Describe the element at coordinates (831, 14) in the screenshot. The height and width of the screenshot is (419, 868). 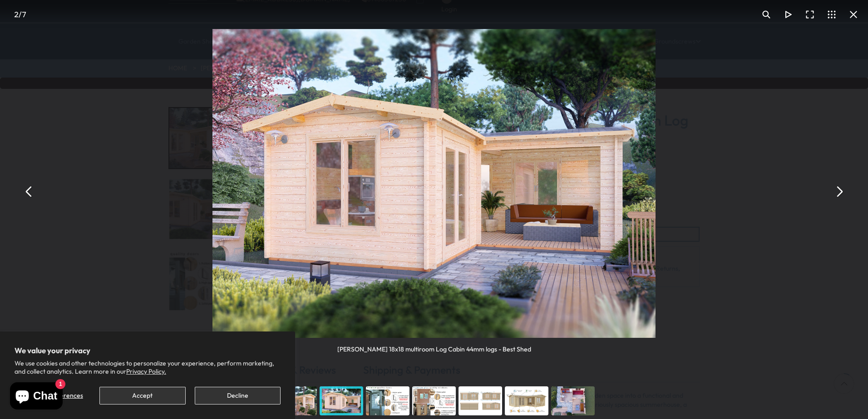
I see `button: Toggle thumbnails` at that location.